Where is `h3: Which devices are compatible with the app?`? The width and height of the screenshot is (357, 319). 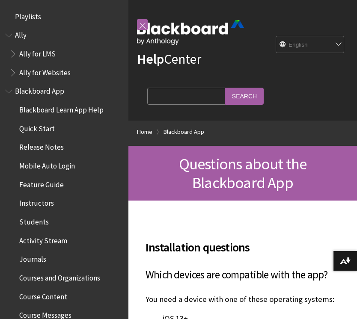 h3: Which devices are compatible with the app? is located at coordinates (243, 275).